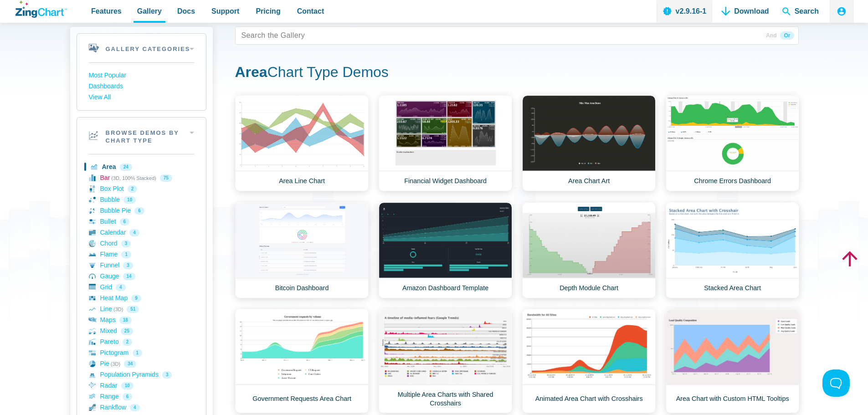 The height and width of the screenshot is (415, 868). What do you see at coordinates (588, 361) in the screenshot?
I see `a: Animated Area Chart with Crosshairs` at bounding box center [588, 361].